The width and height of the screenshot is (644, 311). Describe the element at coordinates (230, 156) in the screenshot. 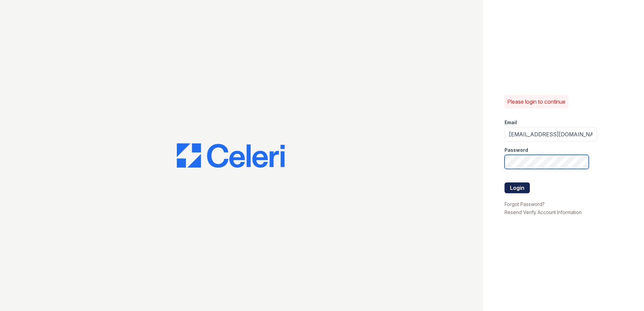

I see `img: CE_Logo_Blue-a8612792a0a2168367f1c8372b55b34899dd931a85d93a1a3d3e32e68fde9ad4.png` at that location.